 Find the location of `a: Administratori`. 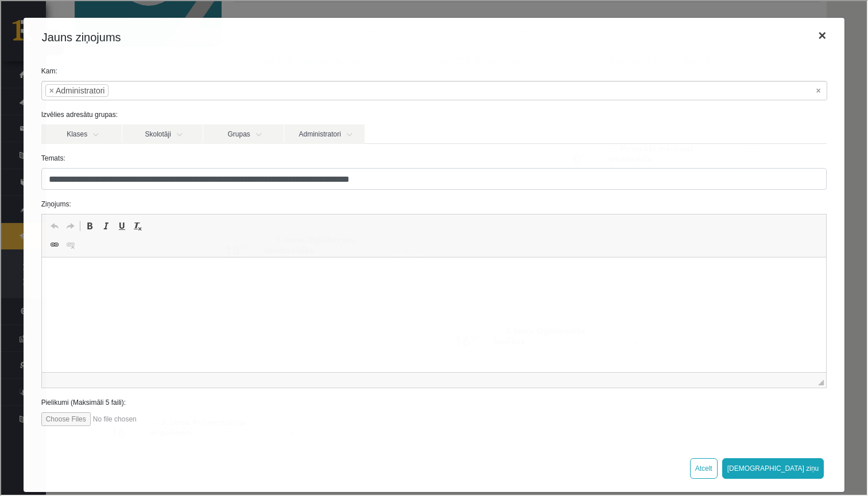

a: Administratori is located at coordinates (323, 133).